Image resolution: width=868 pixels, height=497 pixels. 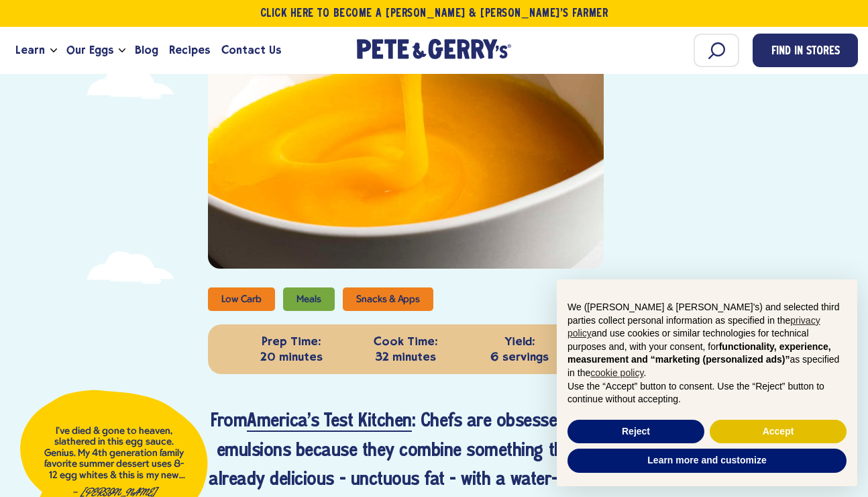 I want to click on p: 20 minutes, so click(x=292, y=349).